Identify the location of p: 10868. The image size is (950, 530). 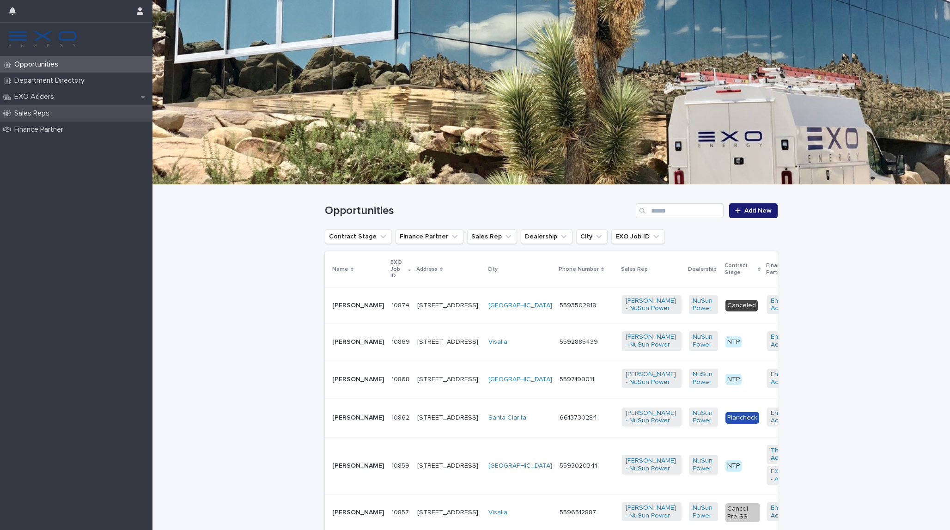
(401, 378).